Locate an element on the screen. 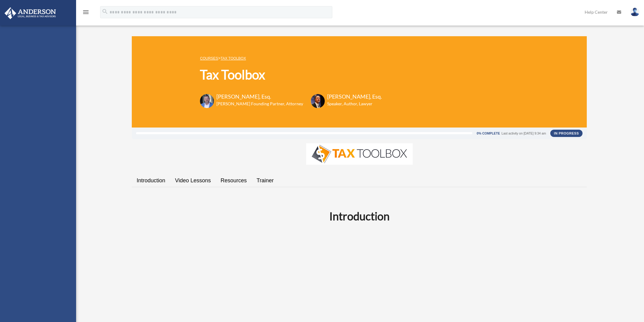  a: Introduction is located at coordinates (151, 180).